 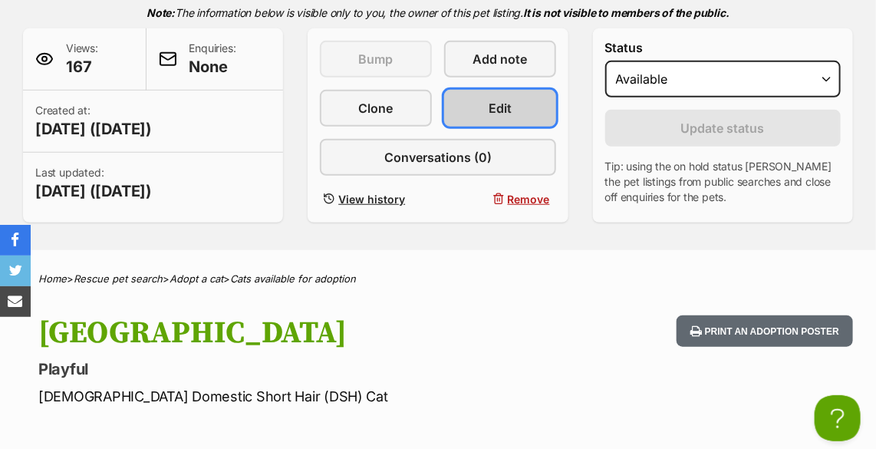 I want to click on span: 167, so click(x=82, y=67).